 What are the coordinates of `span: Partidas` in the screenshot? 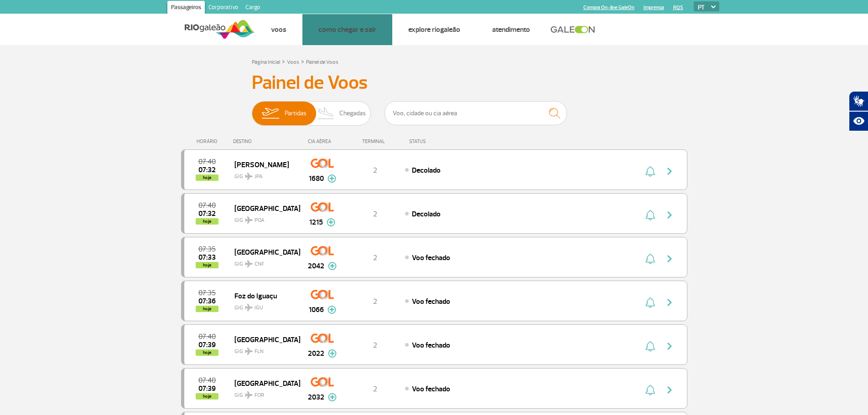 It's located at (296, 114).